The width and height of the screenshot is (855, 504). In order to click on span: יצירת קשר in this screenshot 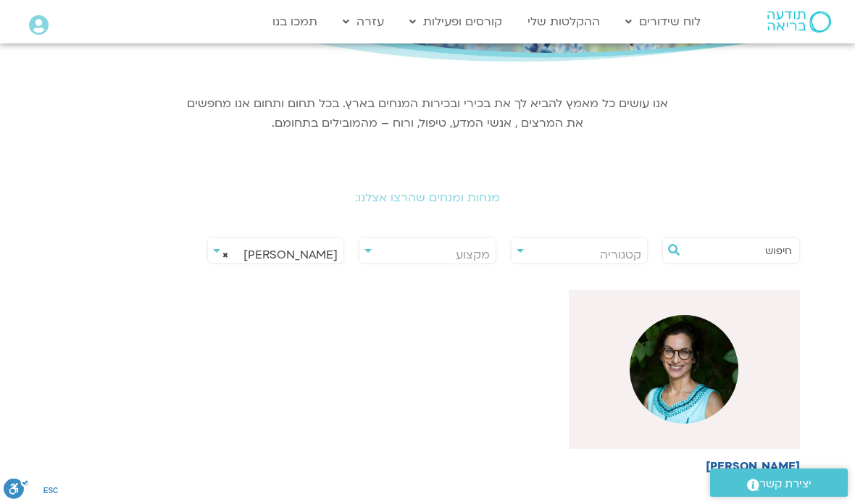, I will do `click(785, 483)`.